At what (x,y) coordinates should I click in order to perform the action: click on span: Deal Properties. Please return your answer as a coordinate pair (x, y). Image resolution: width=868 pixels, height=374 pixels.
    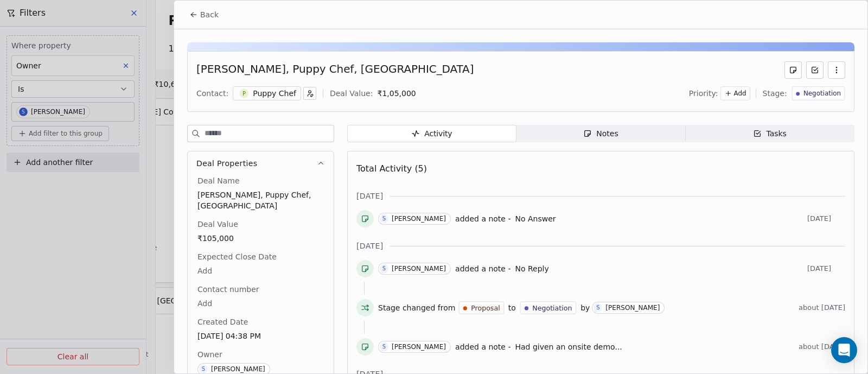
    Looking at the image, I should click on (227, 163).